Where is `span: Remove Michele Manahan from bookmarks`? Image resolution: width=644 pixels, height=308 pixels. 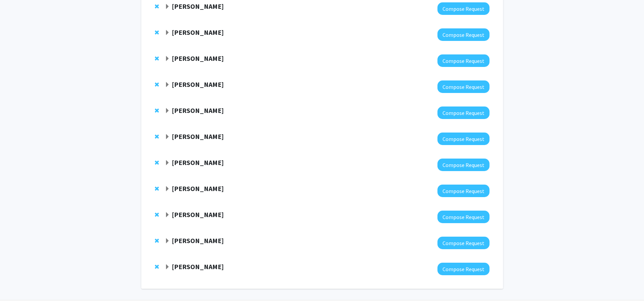 span: Remove Michele Manahan from bookmarks is located at coordinates (157, 7).